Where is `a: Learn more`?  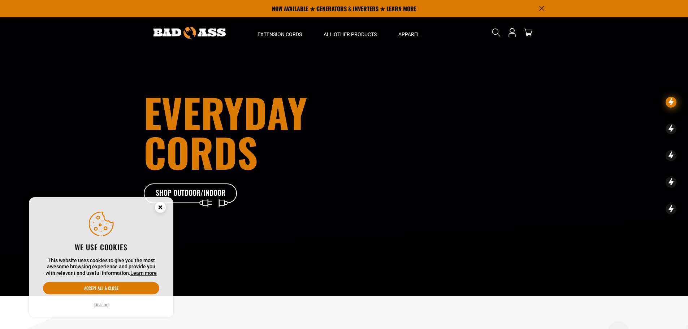
a: Learn more is located at coordinates (143, 273).